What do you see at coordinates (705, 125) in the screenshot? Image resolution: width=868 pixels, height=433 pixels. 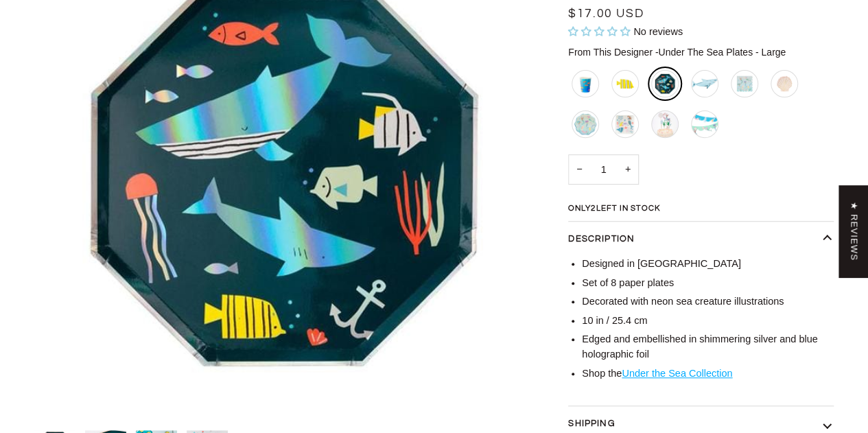 I see `li: Mermaid Scalloped Fringe Garland` at bounding box center [705, 125].